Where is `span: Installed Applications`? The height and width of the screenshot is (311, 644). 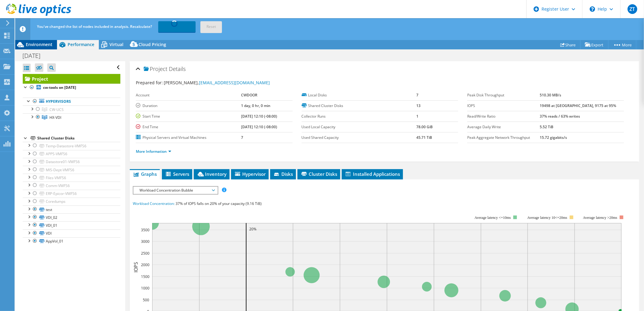
span: Installed Applications is located at coordinates (372, 174).